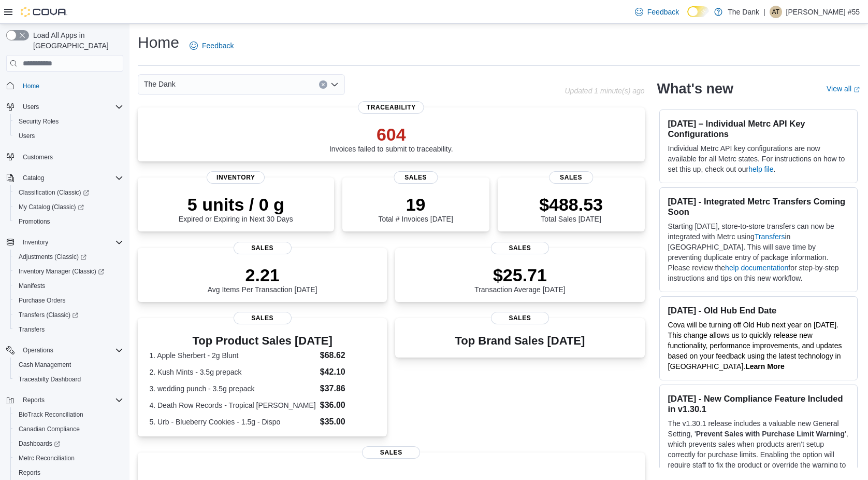  Describe the element at coordinates (26, 136) in the screenshot. I see `a: Users` at that location.